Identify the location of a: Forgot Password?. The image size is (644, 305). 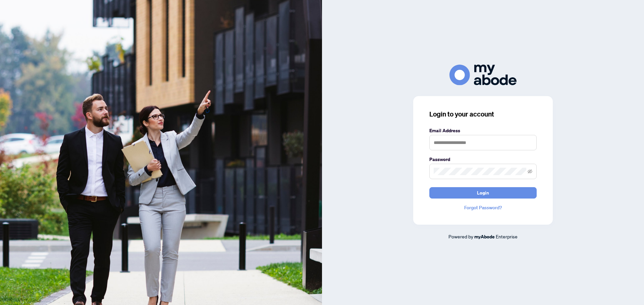
(482, 208).